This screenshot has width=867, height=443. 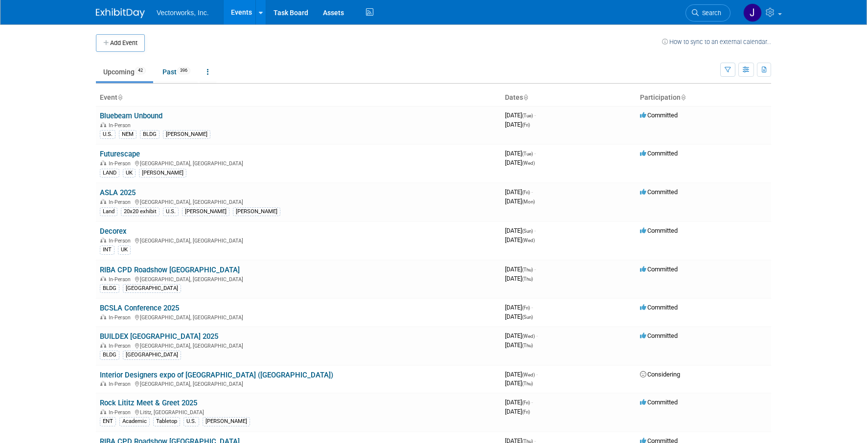 I want to click on th: Dates, so click(x=568, y=98).